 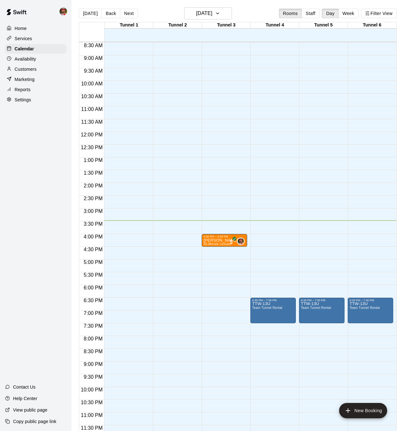 What do you see at coordinates (93, 249) in the screenshot?
I see `span: 4:30 PM` at bounding box center [93, 249].